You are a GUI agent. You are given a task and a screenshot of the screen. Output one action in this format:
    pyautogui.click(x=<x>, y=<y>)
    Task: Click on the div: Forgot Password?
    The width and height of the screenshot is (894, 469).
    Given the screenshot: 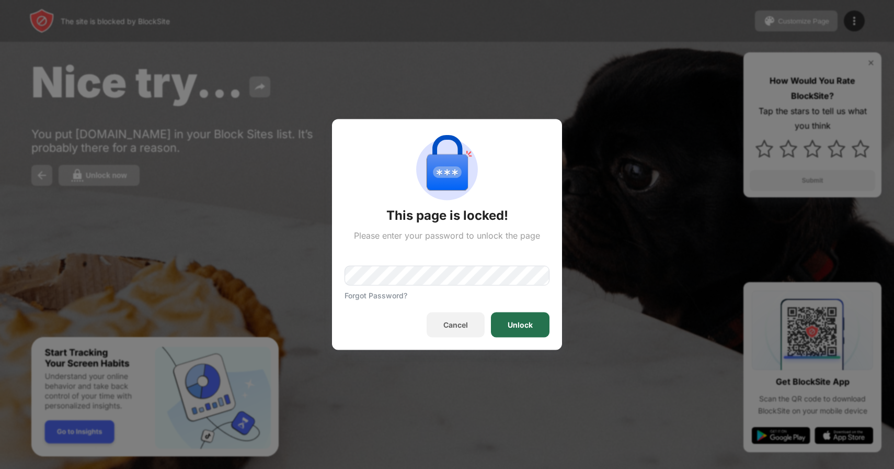 What is the action you would take?
    pyautogui.click(x=376, y=295)
    